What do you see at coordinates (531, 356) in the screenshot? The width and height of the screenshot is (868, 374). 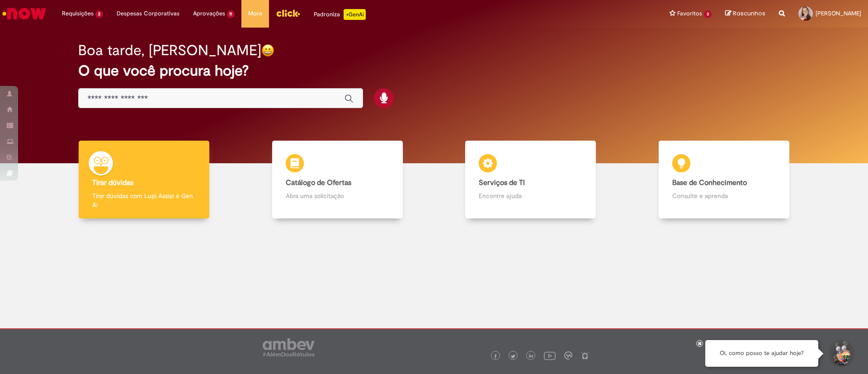 I see `img: logo_footer_linkedin.png` at bounding box center [531, 356].